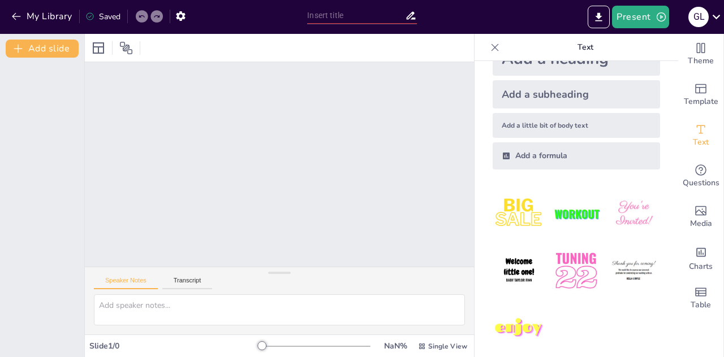 The image size is (724, 357). I want to click on span: Template, so click(701, 102).